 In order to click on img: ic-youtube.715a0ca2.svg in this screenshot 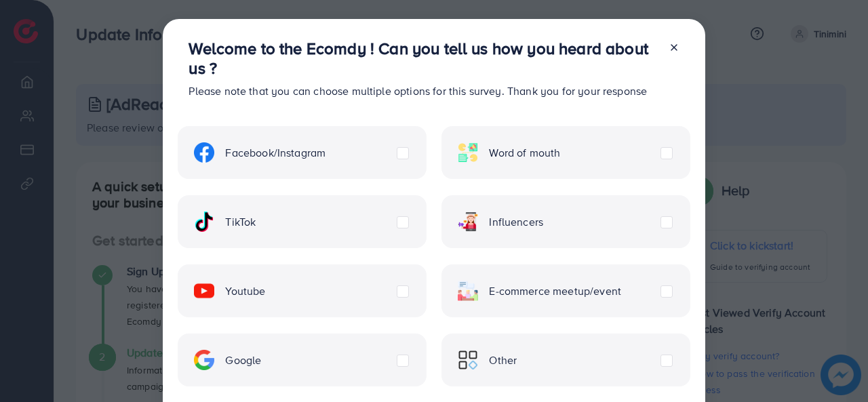, I will do `click(204, 291)`.